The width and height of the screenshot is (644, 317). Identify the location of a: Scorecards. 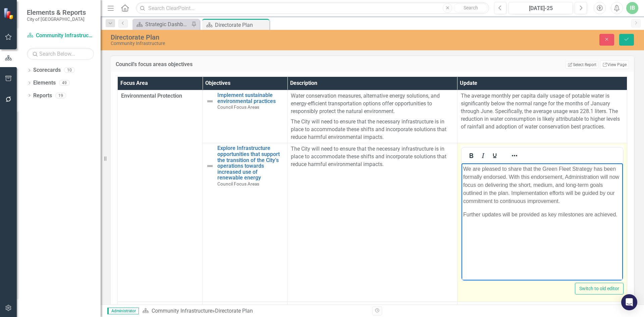
(47, 70).